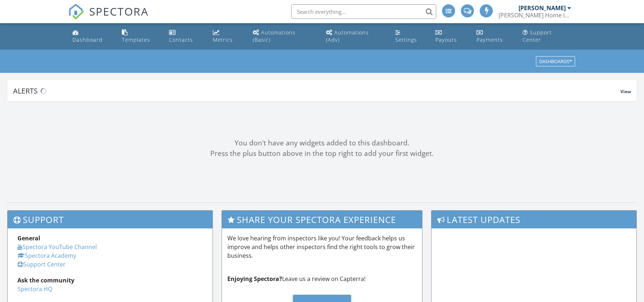 Image resolution: width=644 pixels, height=302 pixels. I want to click on a: Spectora HQ, so click(35, 288).